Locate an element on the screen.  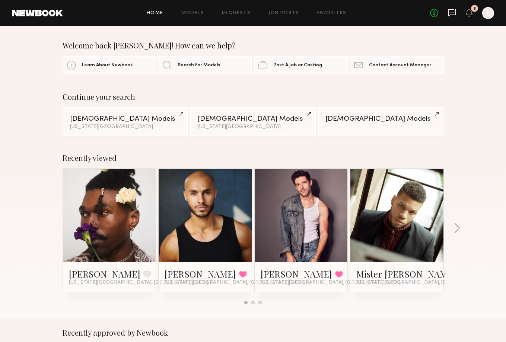
a: E is located at coordinates (488, 13).